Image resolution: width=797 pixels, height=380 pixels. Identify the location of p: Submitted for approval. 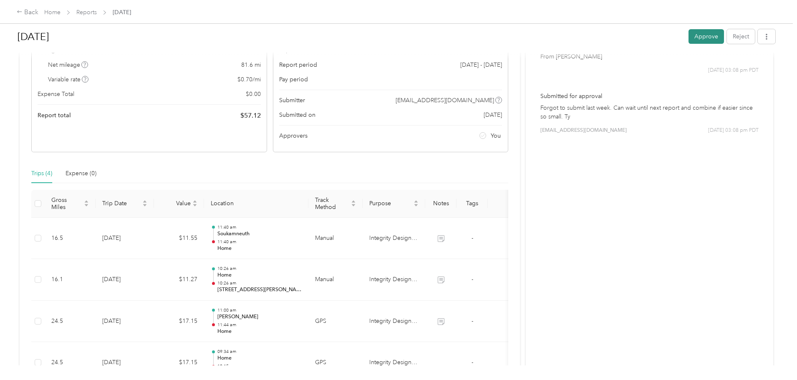
(650, 96).